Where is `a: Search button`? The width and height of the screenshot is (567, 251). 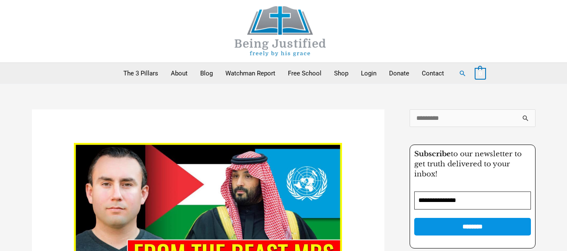
a: Search button is located at coordinates (462, 73).